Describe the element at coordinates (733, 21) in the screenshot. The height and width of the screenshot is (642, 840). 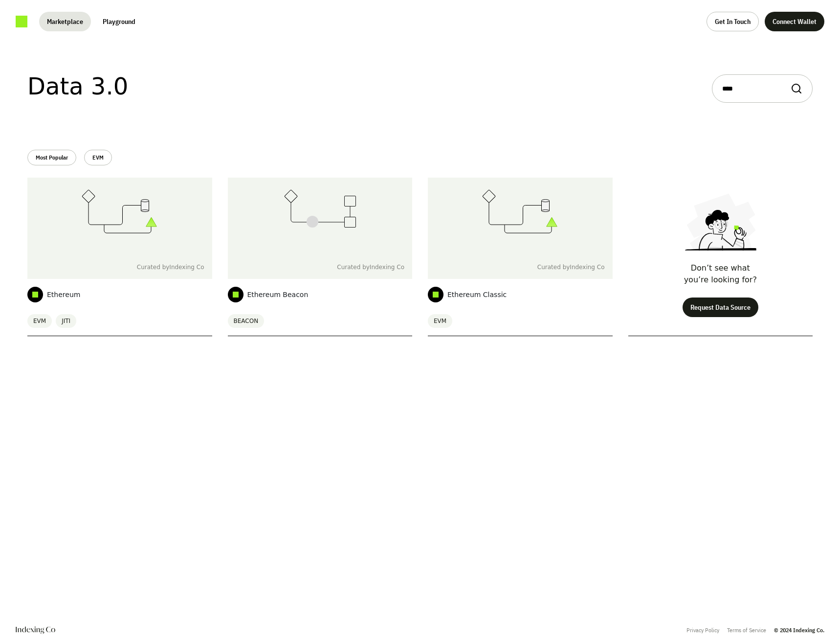
I see `button: Get In Touch` at that location.